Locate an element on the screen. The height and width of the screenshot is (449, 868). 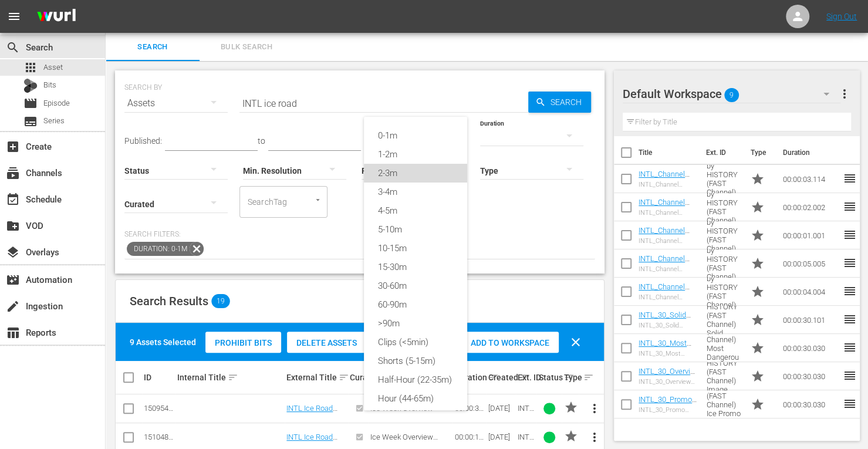
div: 60-90m is located at coordinates (416, 305).